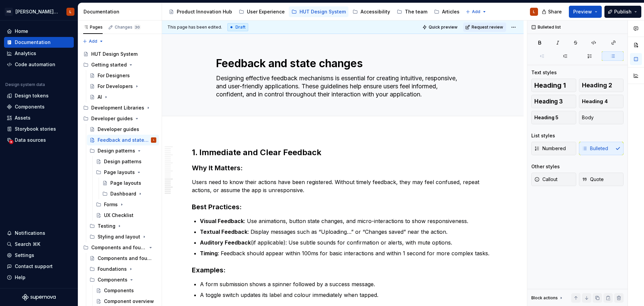  Describe the element at coordinates (554, 148) in the screenshot. I see `button: Numbered` at that location.